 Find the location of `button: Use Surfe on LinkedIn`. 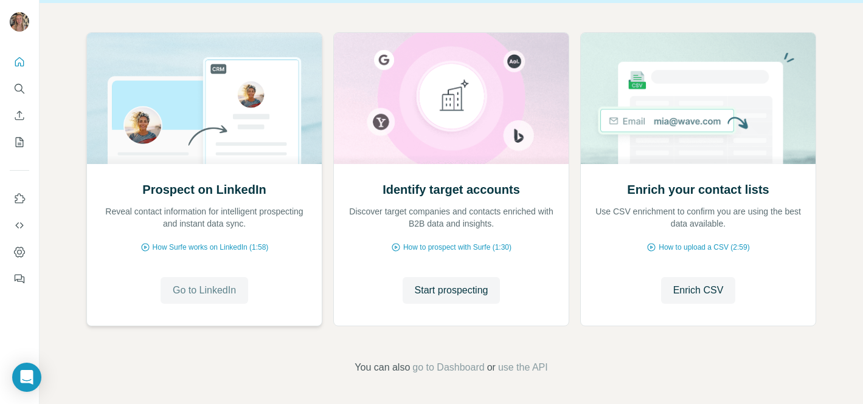

button: Use Surfe on LinkedIn is located at coordinates (19, 199).